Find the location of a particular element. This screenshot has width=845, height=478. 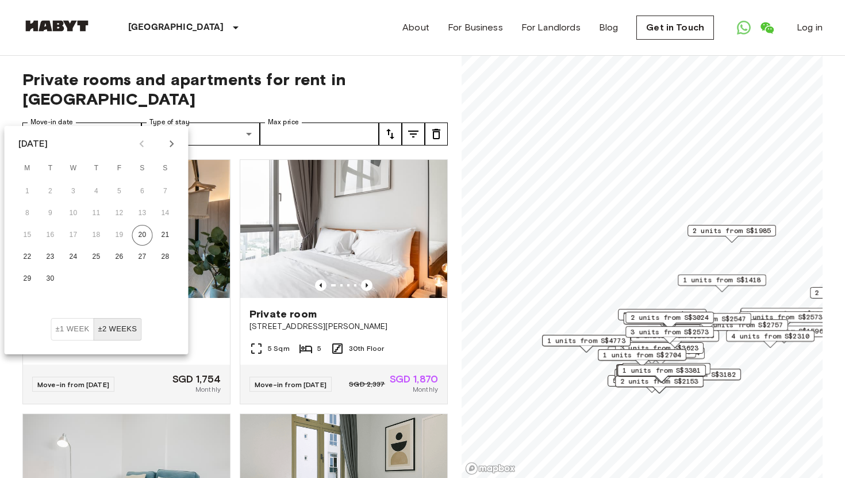

label: Type of stay is located at coordinates (170, 122).